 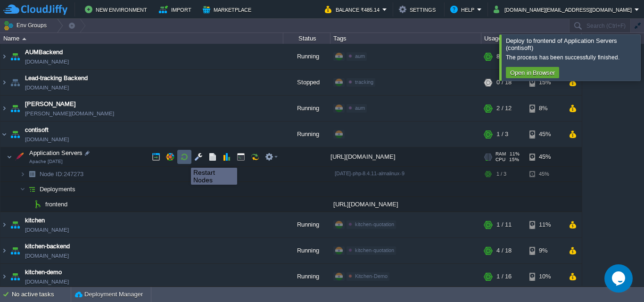 I want to click on span: kitchen-demo, so click(x=43, y=273).